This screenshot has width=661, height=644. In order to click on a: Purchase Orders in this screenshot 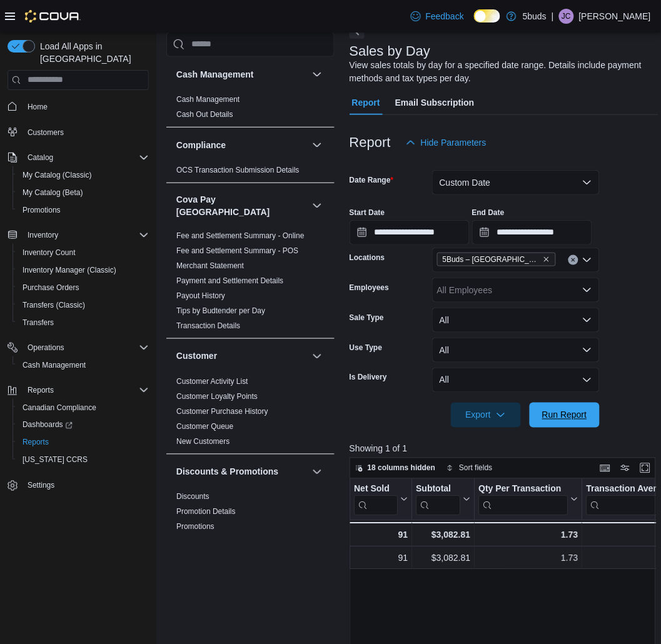, I will do `click(51, 288)`.